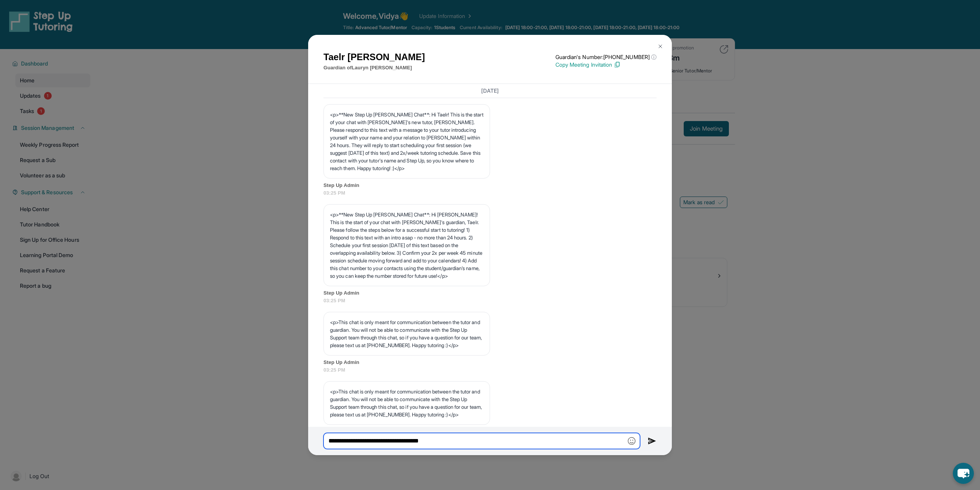  Describe the element at coordinates (661, 46) in the screenshot. I see `img: Close Icon` at that location.